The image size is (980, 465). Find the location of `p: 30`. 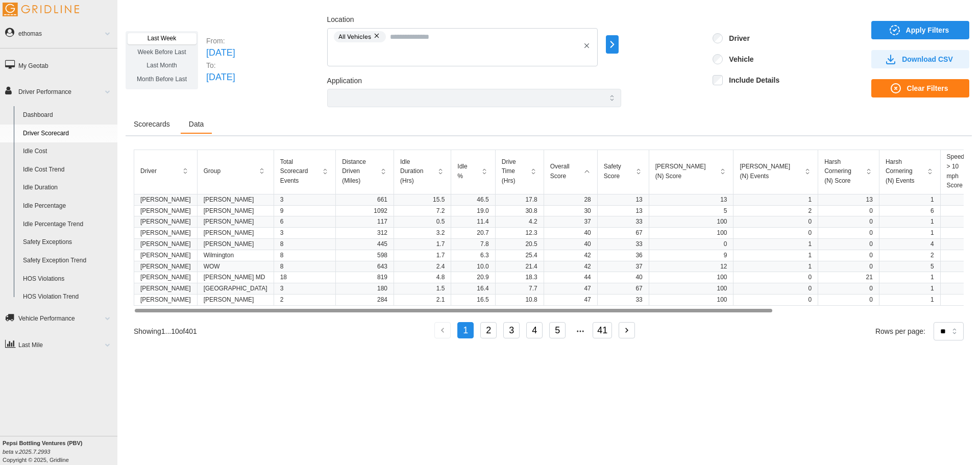

p: 30 is located at coordinates (570, 211).